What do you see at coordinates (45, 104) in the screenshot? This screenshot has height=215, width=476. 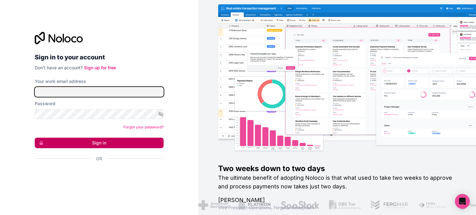 I see `label: Password` at bounding box center [45, 104].